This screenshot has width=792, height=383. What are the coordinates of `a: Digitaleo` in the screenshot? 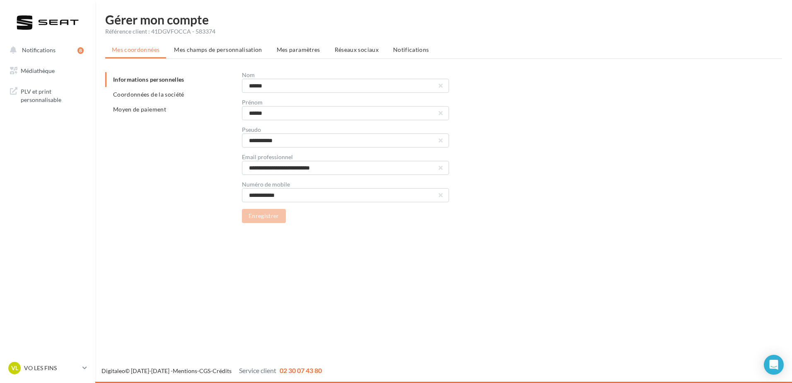 It's located at (113, 370).